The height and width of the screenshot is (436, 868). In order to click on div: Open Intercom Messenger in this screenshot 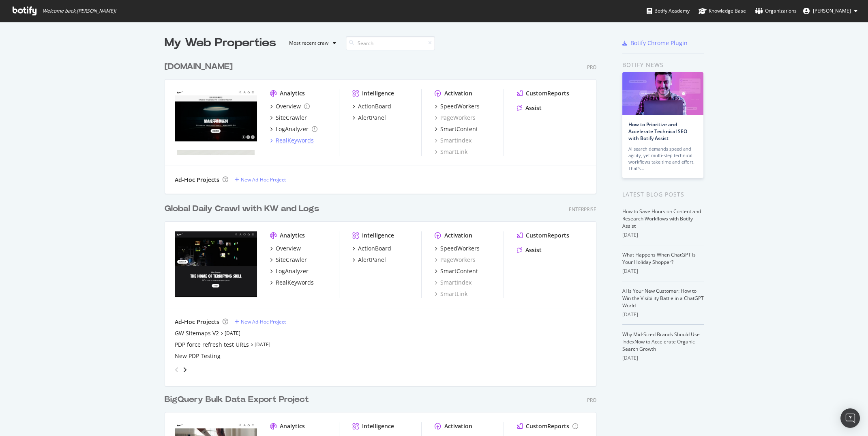, I will do `click(850, 418)`.